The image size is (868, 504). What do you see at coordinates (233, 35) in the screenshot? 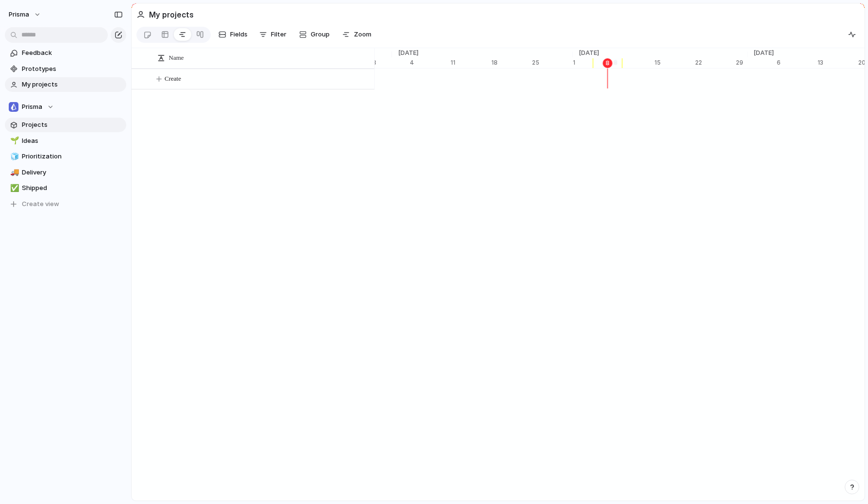
I see `button: Fields` at bounding box center [233, 35].